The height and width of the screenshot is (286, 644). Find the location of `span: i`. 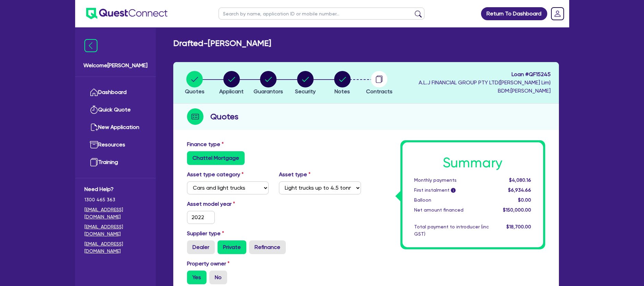

span: i is located at coordinates (453, 190).